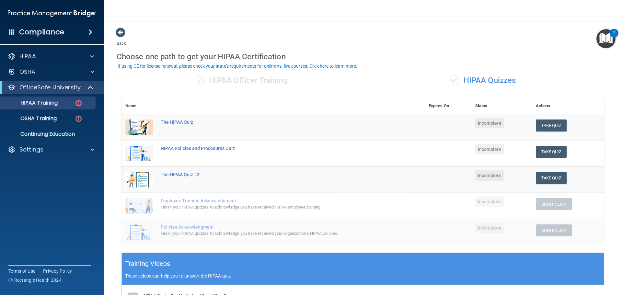  I want to click on div: Employee Training Acknowledgment, so click(276, 201).